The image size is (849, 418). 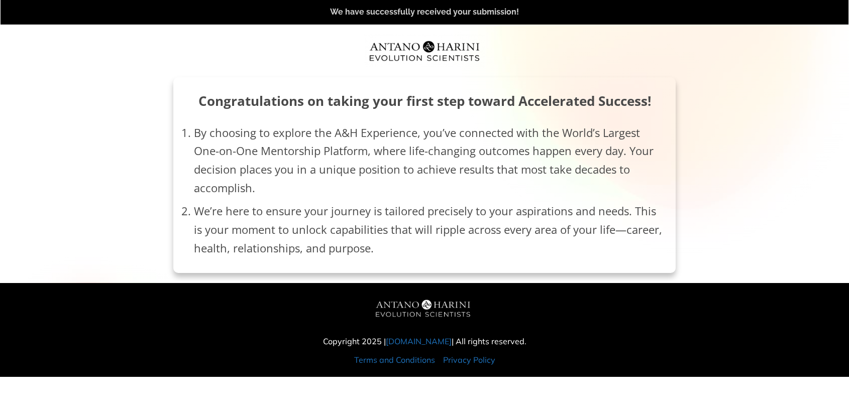 I want to click on a: Privacy Policy, so click(x=469, y=360).